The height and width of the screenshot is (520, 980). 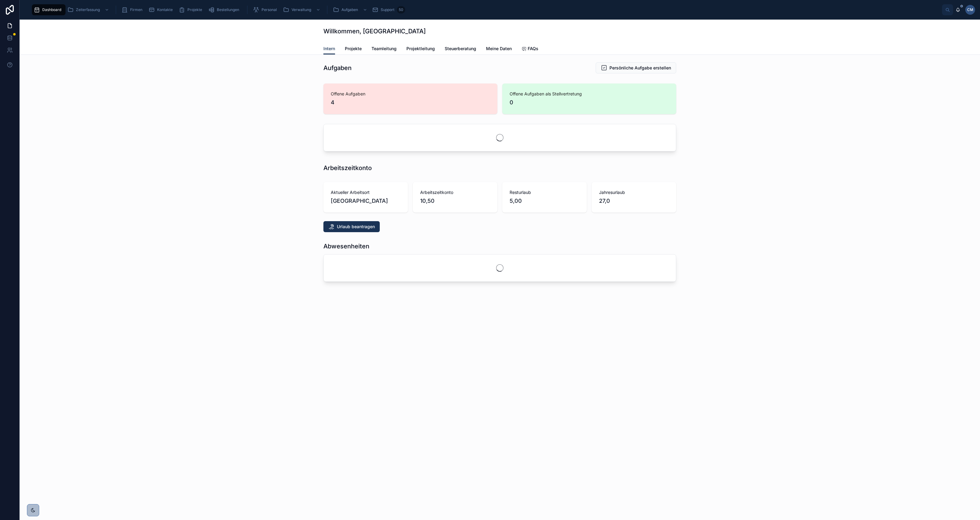 I want to click on button: Urlaub beantragen, so click(x=352, y=226).